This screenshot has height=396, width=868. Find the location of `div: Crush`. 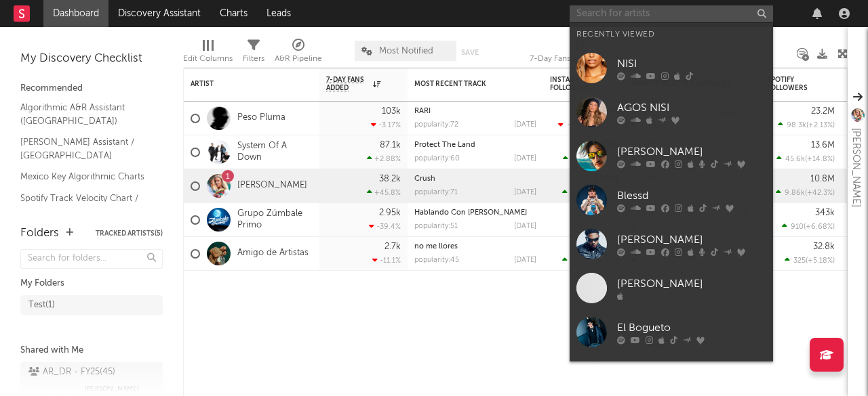

div: Crush is located at coordinates (475, 179).